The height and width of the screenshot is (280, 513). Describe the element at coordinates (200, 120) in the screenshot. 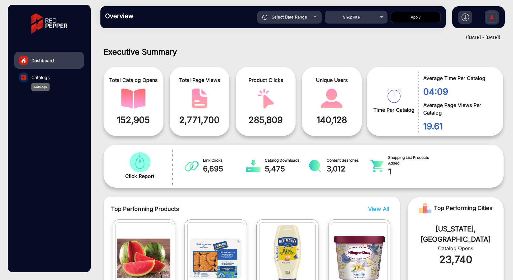

I see `span: 2,771,700` at that location.